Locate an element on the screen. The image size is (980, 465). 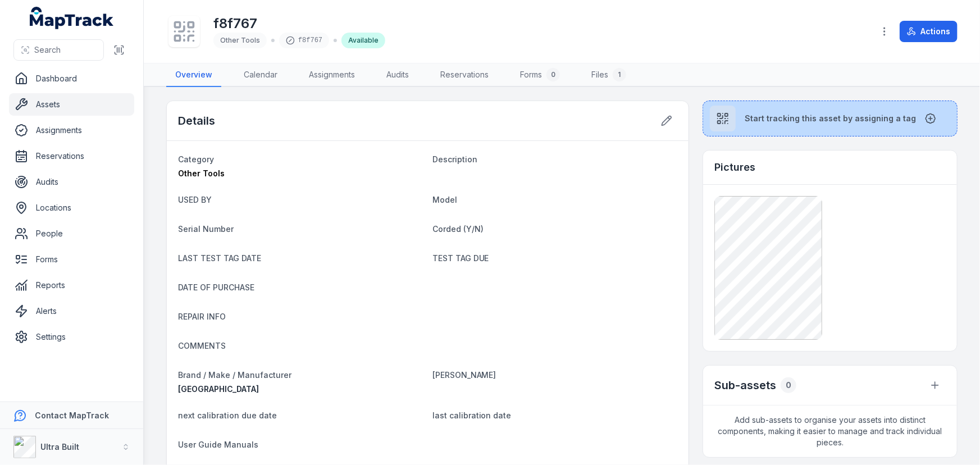
a: MapTrack is located at coordinates (72, 18).